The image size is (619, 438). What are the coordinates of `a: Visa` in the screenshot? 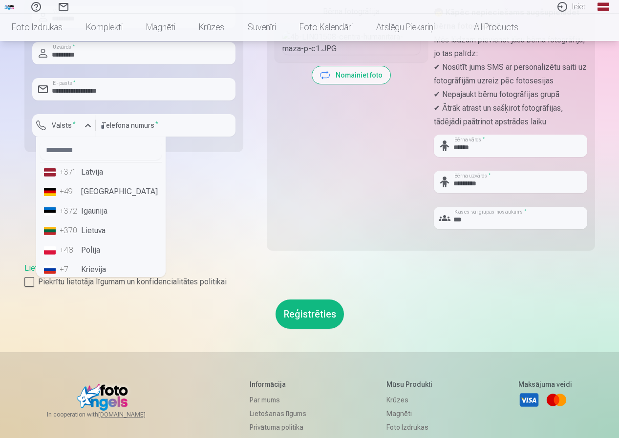 It's located at (529, 400).